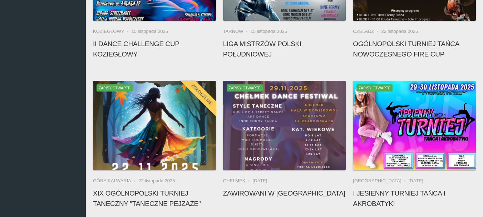 The image size is (483, 217). What do you see at coordinates (285, 125) in the screenshot?
I see `a: Zawirowani w TańcuZapisy otwarte` at bounding box center [285, 125].